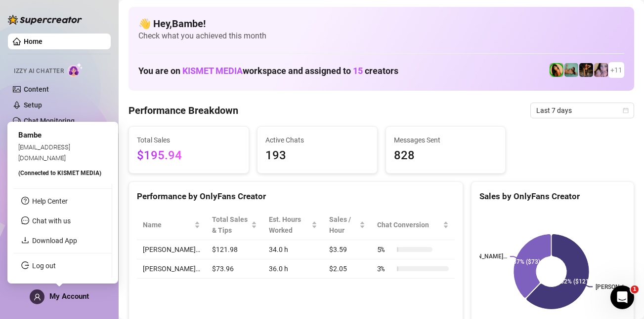  Describe the element at coordinates (409, 225) in the screenshot. I see `span: Chat Conversion` at that location.